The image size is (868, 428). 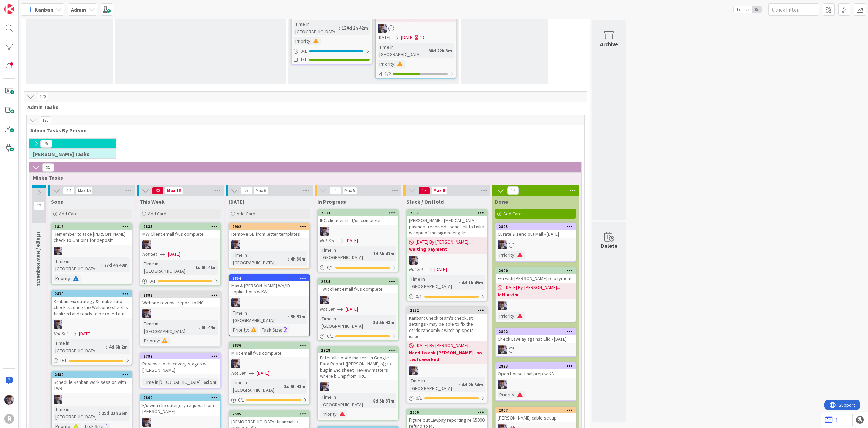 What do you see at coordinates (269, 234) in the screenshot?
I see `div: Remove SB from letter templates` at bounding box center [269, 234].